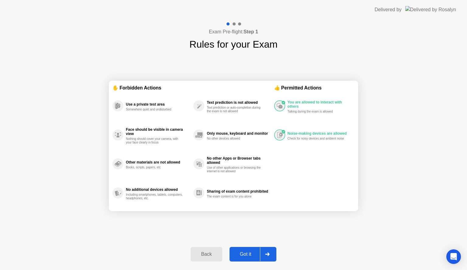 The image size is (467, 270). I want to click on button: Got it, so click(253, 255).